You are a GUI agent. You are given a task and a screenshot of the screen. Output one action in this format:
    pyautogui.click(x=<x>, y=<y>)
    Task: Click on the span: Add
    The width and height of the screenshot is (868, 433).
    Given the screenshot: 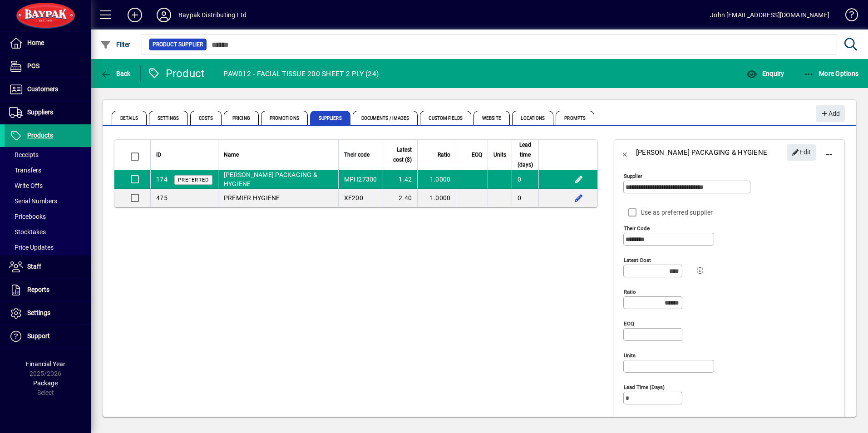 What is the action you would take?
    pyautogui.click(x=830, y=113)
    